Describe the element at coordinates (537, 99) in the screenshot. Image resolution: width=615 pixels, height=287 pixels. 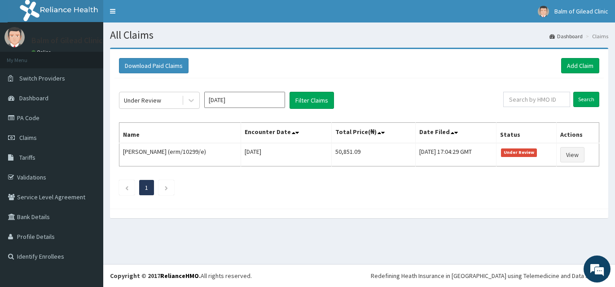
I see `input: Search by HMO ID` at that location.